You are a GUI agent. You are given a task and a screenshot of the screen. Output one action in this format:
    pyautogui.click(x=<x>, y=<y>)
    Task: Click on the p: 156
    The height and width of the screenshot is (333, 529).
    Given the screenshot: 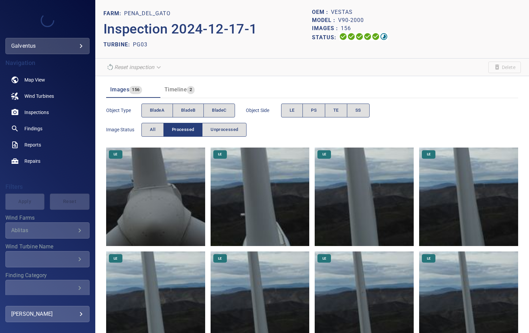 What is the action you would take?
    pyautogui.click(x=346, y=28)
    